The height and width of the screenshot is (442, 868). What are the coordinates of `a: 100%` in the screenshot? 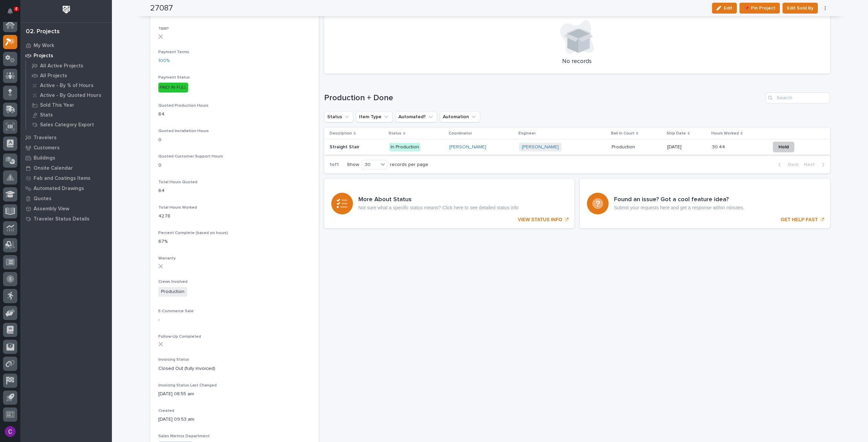 It's located at (164, 61).